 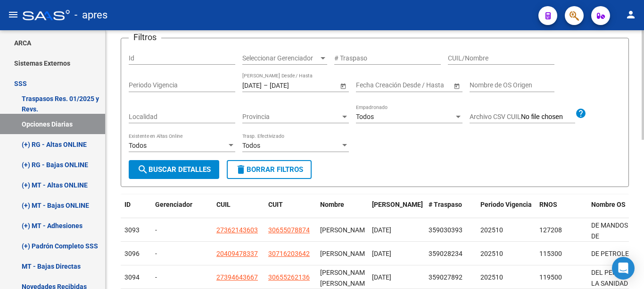 What do you see at coordinates (289, 230) in the screenshot?
I see `span: 30655078874` at bounding box center [289, 230].